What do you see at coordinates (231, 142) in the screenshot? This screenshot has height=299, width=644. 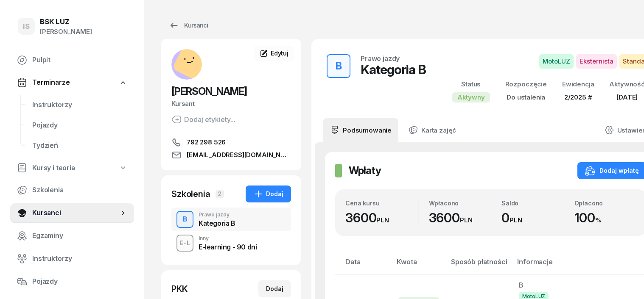 I see `a: 792 298 526` at bounding box center [231, 142].